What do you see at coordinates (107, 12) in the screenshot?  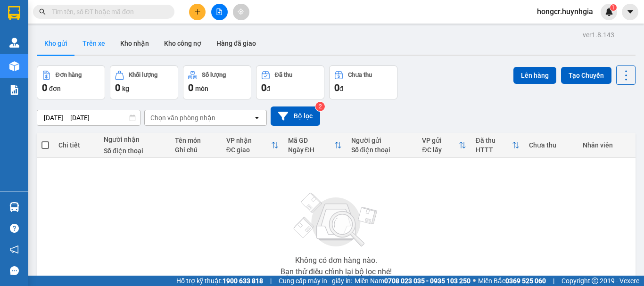 I see `input: Tìm tên, số ĐT hoặc mã đơn` at bounding box center [107, 12].